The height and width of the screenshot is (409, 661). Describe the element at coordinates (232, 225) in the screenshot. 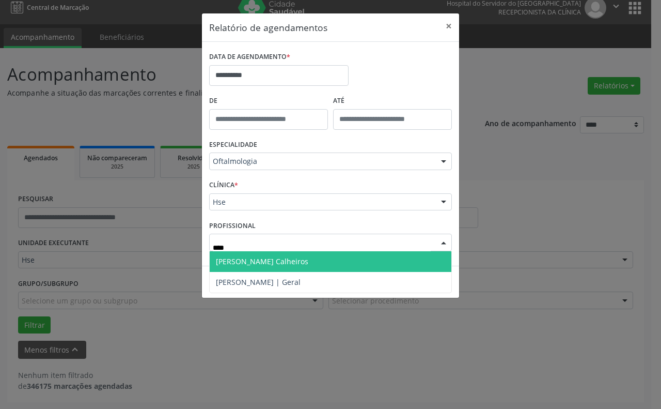

I see `label: PROFISSIONAL` at that location.